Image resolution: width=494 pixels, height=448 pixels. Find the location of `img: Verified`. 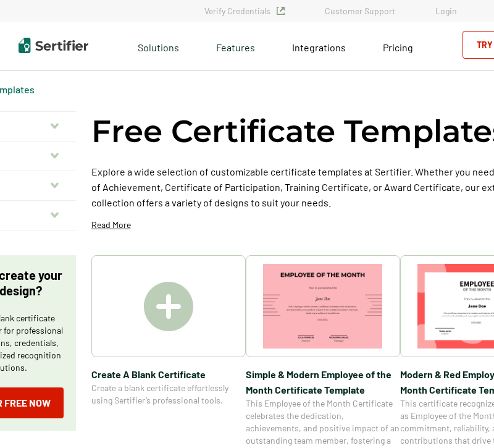

img: Verified is located at coordinates (281, 11).